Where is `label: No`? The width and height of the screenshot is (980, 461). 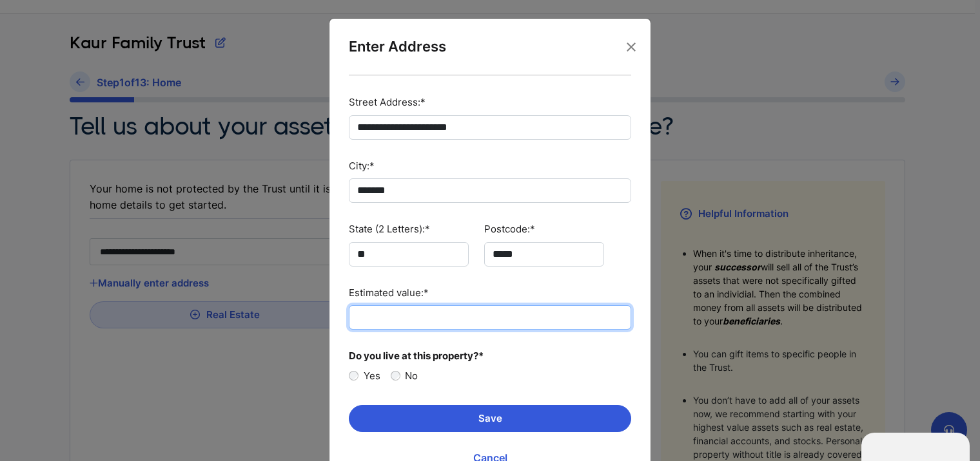 label: No is located at coordinates (412, 376).